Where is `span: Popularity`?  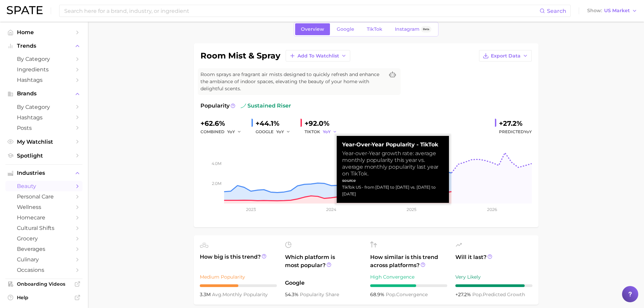
span: Popularity is located at coordinates (215, 106).